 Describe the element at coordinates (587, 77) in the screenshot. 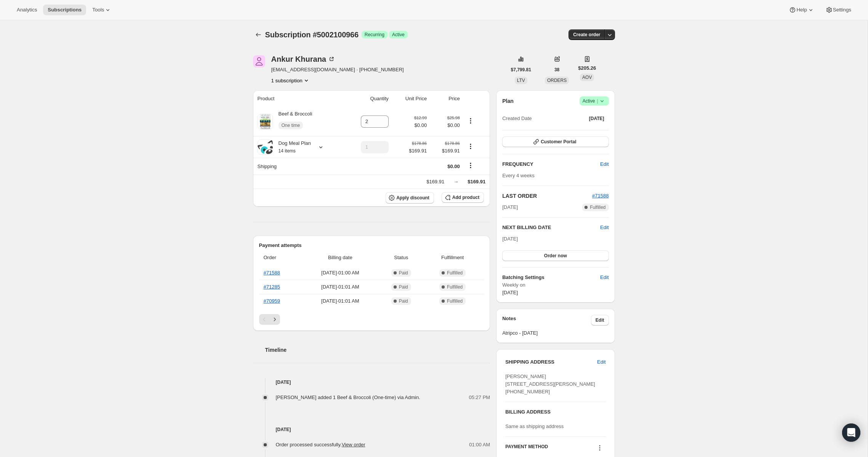

I see `span: AOV` at that location.